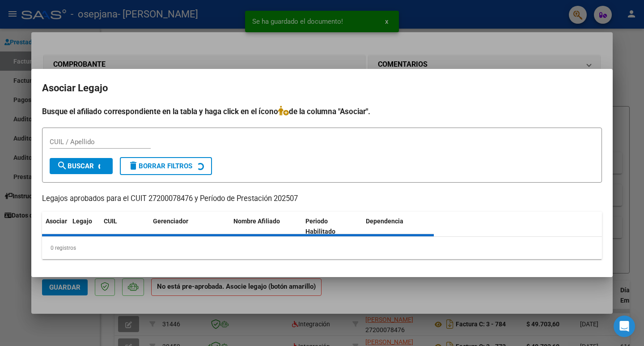  Describe the element at coordinates (62, 166) in the screenshot. I see `mat-icon: search` at that location.